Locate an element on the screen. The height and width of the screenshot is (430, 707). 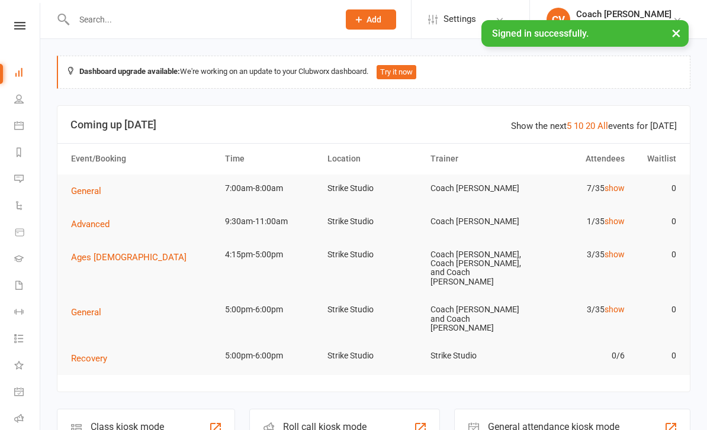
button: Recovery is located at coordinates (93, 359).